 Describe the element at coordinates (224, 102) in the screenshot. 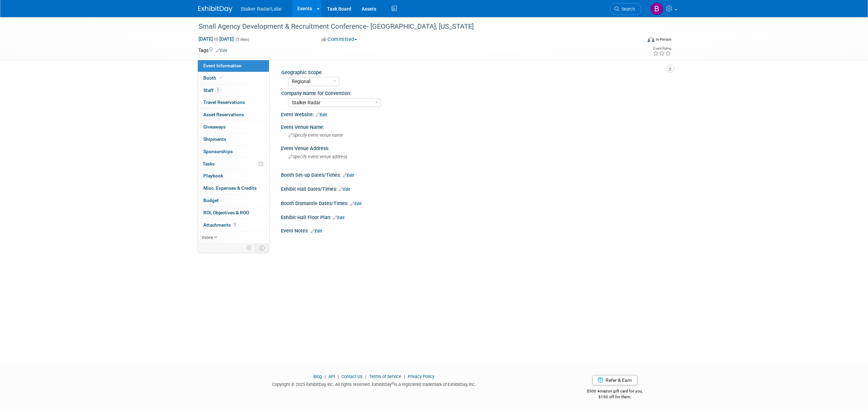

I see `span: Travel Reservations` at that location.